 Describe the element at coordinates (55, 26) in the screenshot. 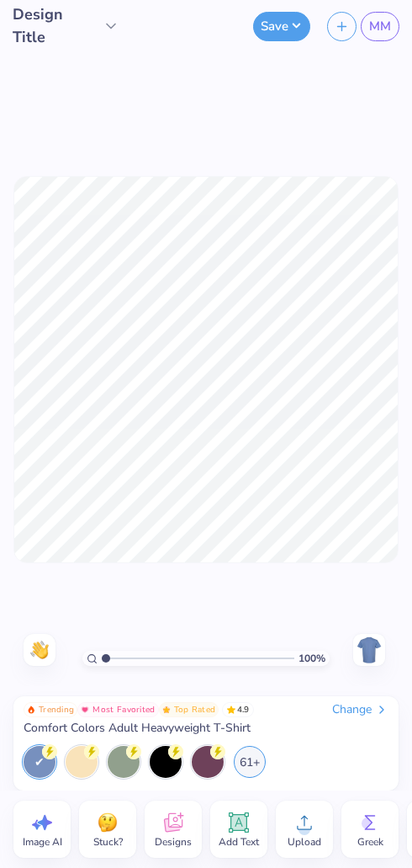

I see `span: Design Title` at that location.